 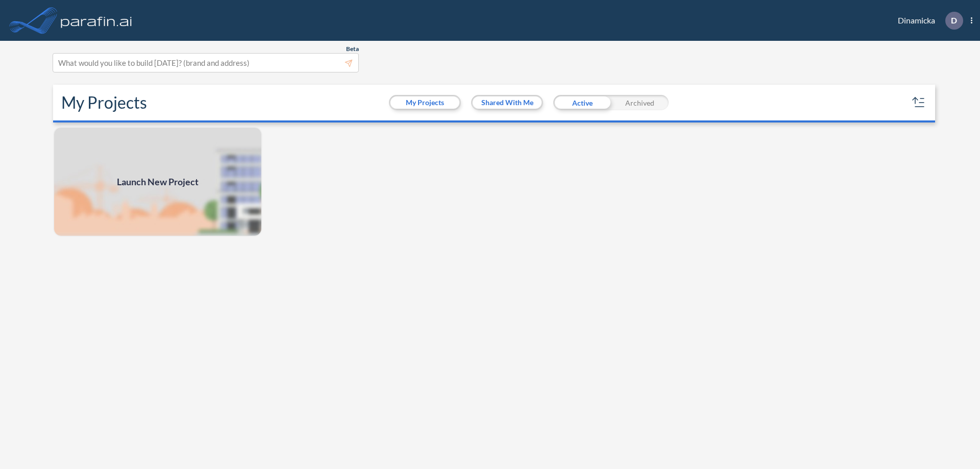 I want to click on img: logo, so click(x=96, y=21).